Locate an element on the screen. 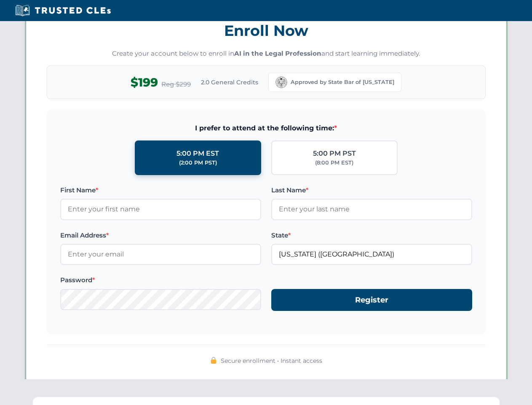 The width and height of the screenshot is (532, 405). h3: Enroll Now is located at coordinates (266, 30).